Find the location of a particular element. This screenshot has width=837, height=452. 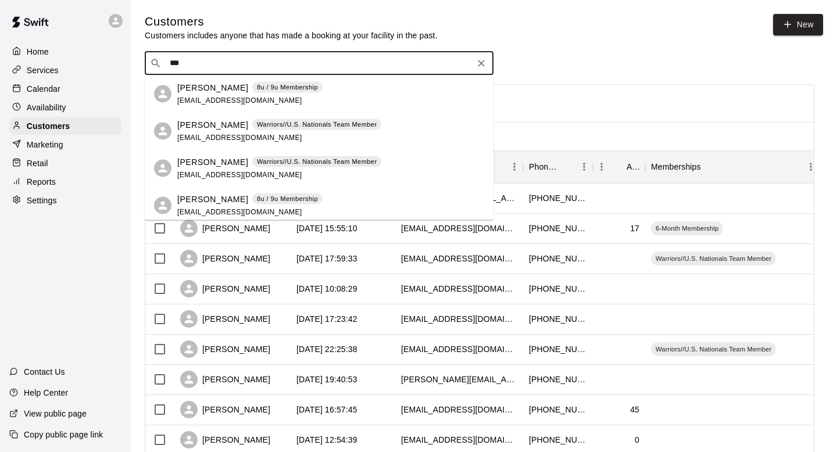

div: Services is located at coordinates (65, 70).